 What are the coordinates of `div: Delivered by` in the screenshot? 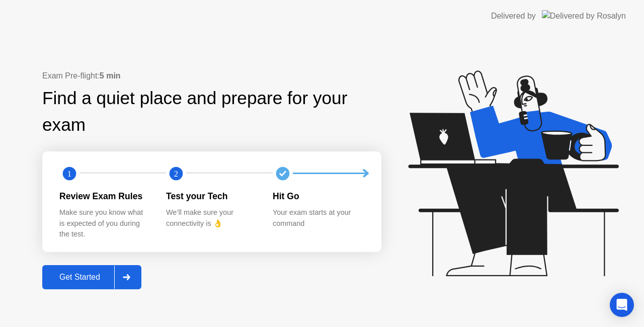 It's located at (513, 16).